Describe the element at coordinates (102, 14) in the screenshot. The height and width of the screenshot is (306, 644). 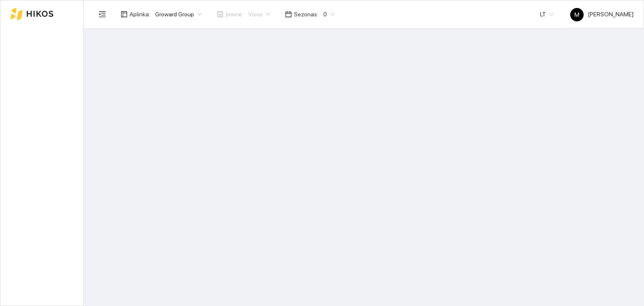
I see `span: menu-fold` at that location.